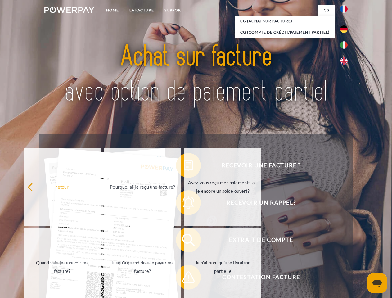 The image size is (392, 298). I want to click on a: Avez-vous reçu mes paiements, ai-je encore un solde ouvert?, so click(223, 187).